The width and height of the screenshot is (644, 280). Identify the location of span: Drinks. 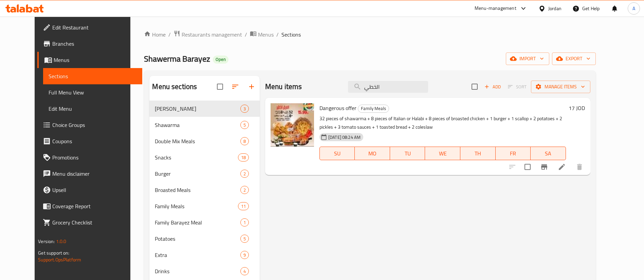
(197, 272).